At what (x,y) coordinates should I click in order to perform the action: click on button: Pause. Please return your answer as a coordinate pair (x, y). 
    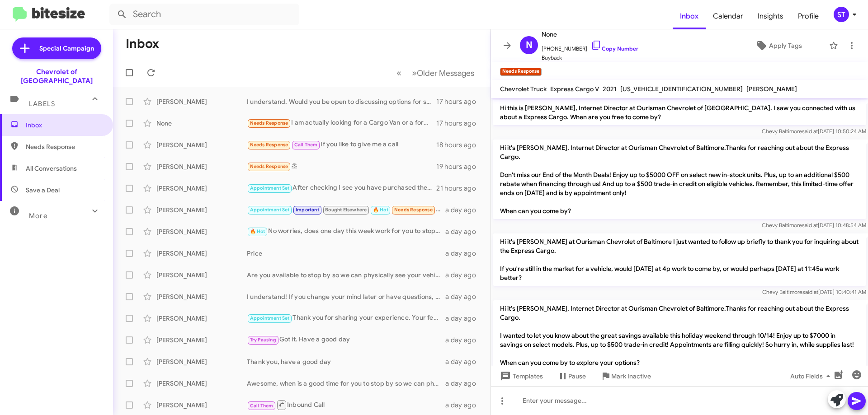
    Looking at the image, I should click on (571, 377).